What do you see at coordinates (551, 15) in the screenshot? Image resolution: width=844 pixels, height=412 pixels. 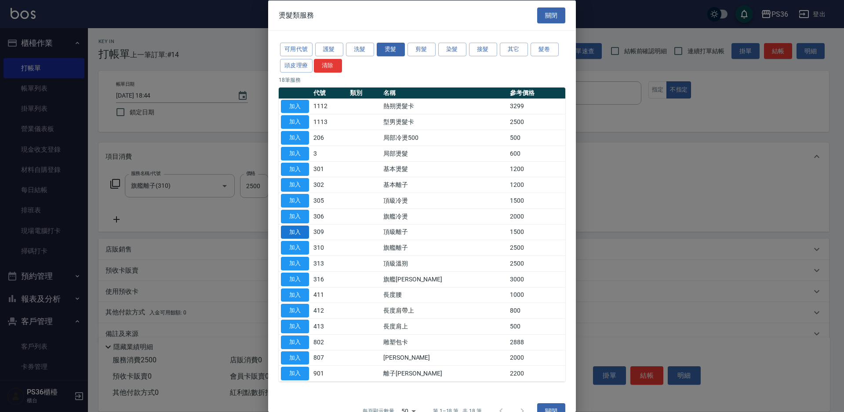 I see `button: 關閉` at bounding box center [551, 15].